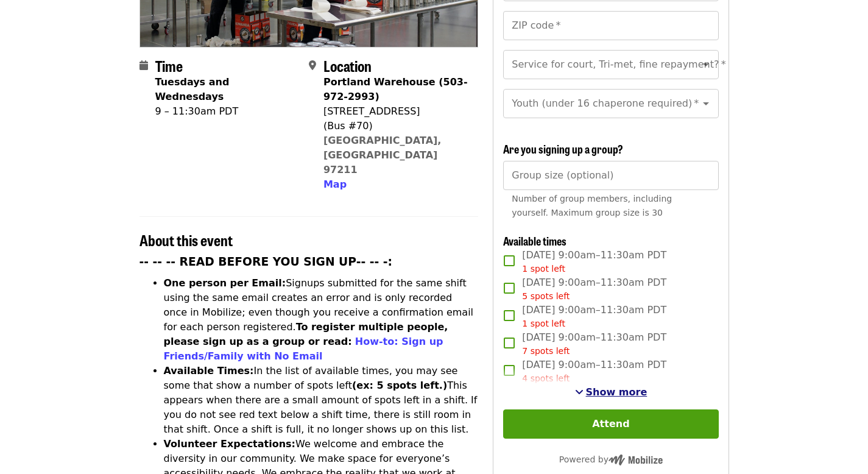 The height and width of the screenshot is (474, 868). What do you see at coordinates (616, 391) in the screenshot?
I see `span: Show more` at bounding box center [616, 391].